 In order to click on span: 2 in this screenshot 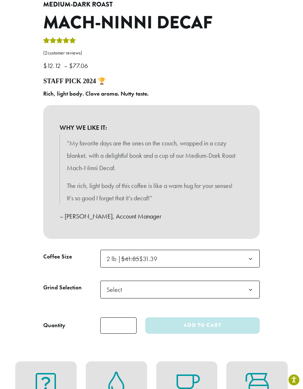, I will do `click(46, 53)`.